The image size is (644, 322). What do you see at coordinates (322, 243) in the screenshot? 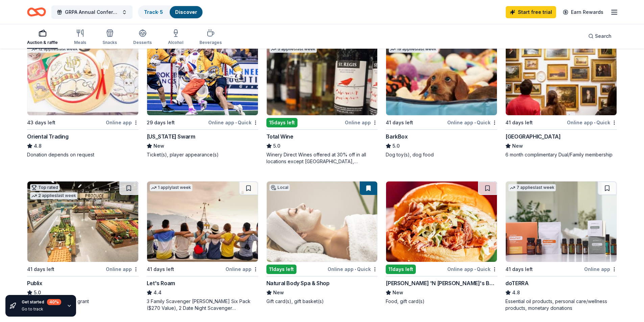
I see `a: Image for Natural Body Spa & ShopLocal11days leftOnline app•QuickNatural Body Spa & ShopNewGift c...` at bounding box center [322, 243].